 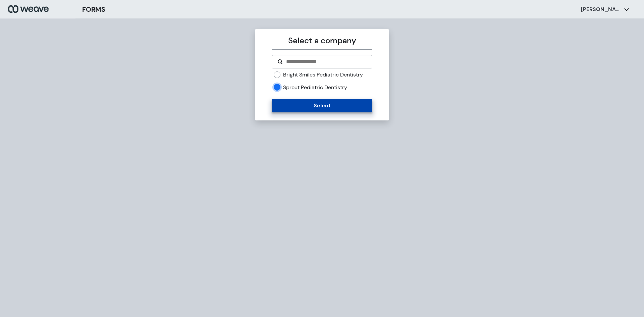 What do you see at coordinates (322, 40) in the screenshot?
I see `p: Select a company` at bounding box center [322, 40].